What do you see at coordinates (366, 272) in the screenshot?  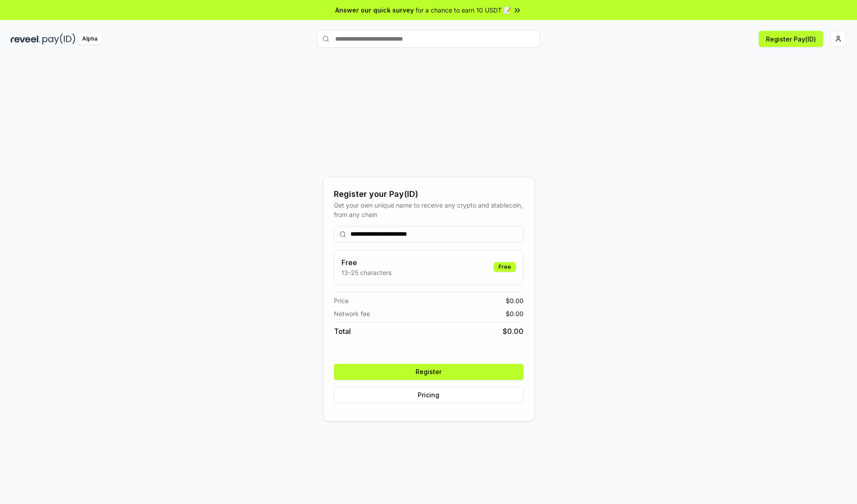 I see `p: 13-25 characters` at bounding box center [366, 272].